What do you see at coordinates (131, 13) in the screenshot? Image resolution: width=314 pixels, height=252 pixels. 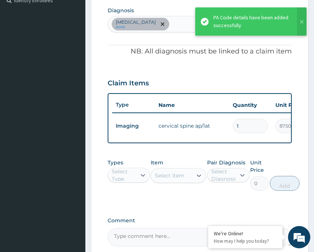 I see `div: Minimize live chat window` at bounding box center [131, 13].